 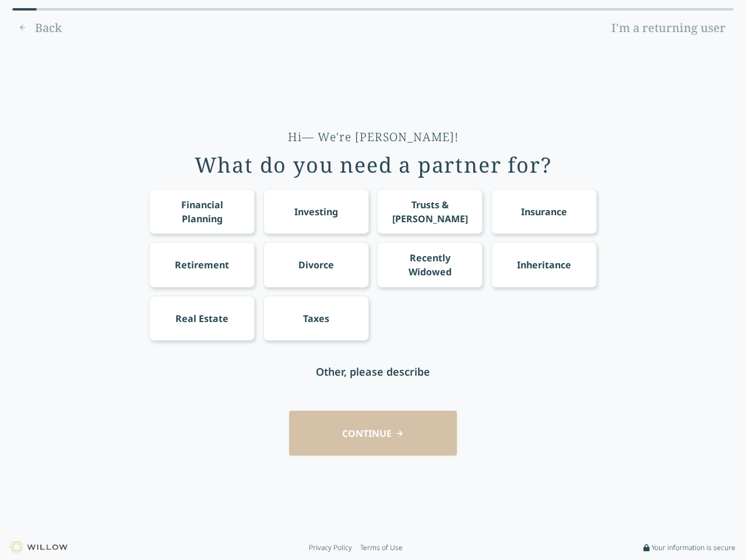 What do you see at coordinates (202, 212) in the screenshot?
I see `div: Financial Planning` at bounding box center [202, 212].